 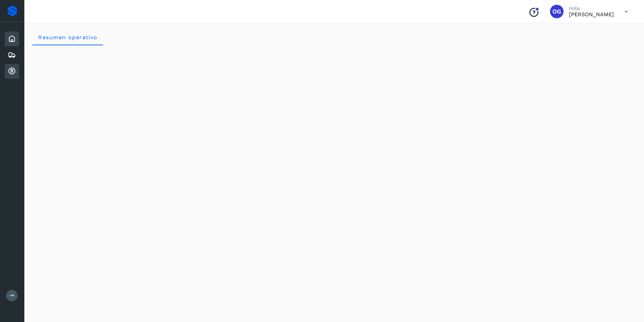 I want to click on div: Cuentas por cobrar, so click(x=12, y=71).